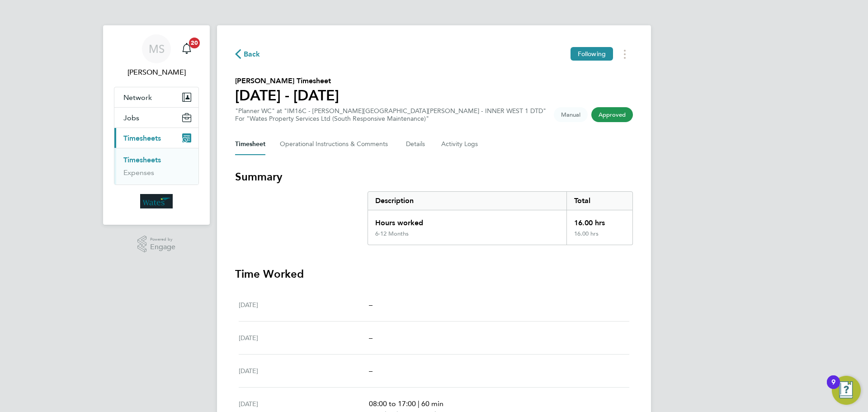 The height and width of the screenshot is (412, 868). Describe the element at coordinates (625, 54) in the screenshot. I see `button: Timesheets Menu` at that location.